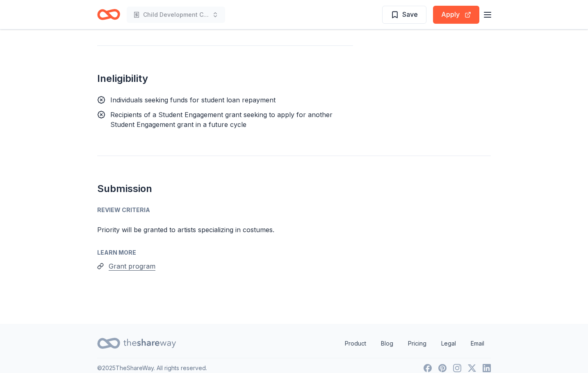  Describe the element at coordinates (404, 15) in the screenshot. I see `button: Save` at that location.